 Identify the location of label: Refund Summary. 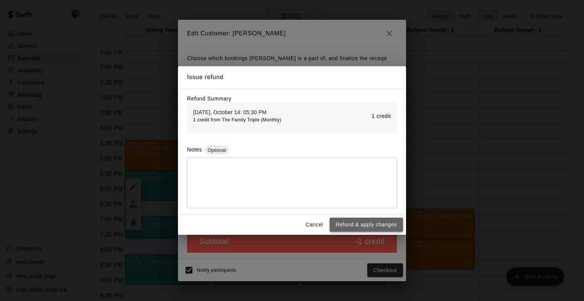
(209, 98).